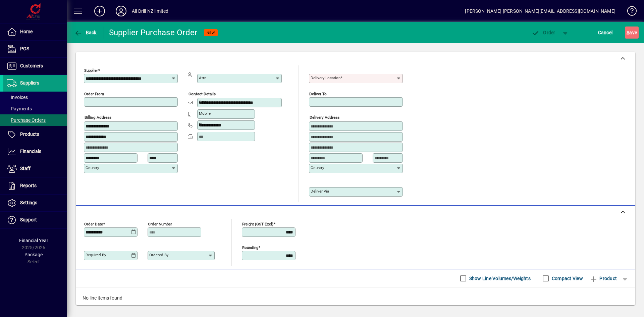 The image size is (644, 317). I want to click on a: Products, so click(35, 134).